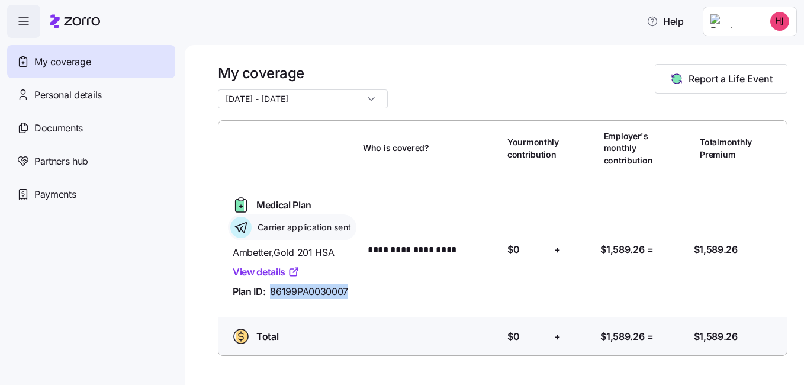 Image resolution: width=804 pixels, height=385 pixels. I want to click on span: Partners hub, so click(61, 161).